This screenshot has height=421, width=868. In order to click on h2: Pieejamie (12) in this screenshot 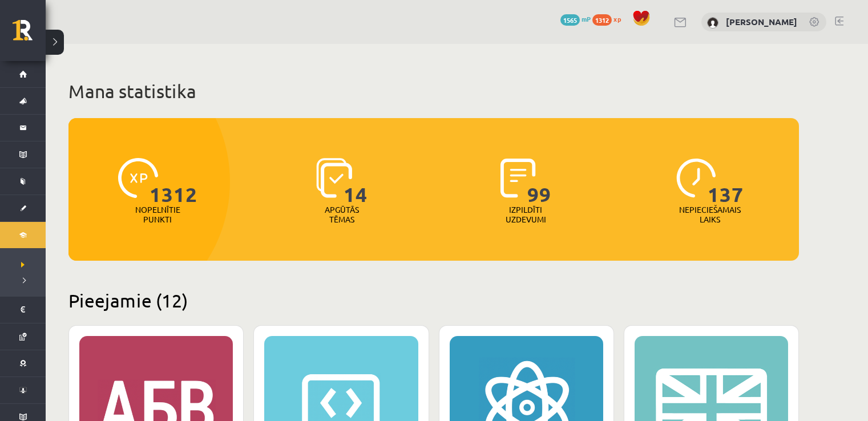, I will do `click(434, 300)`.